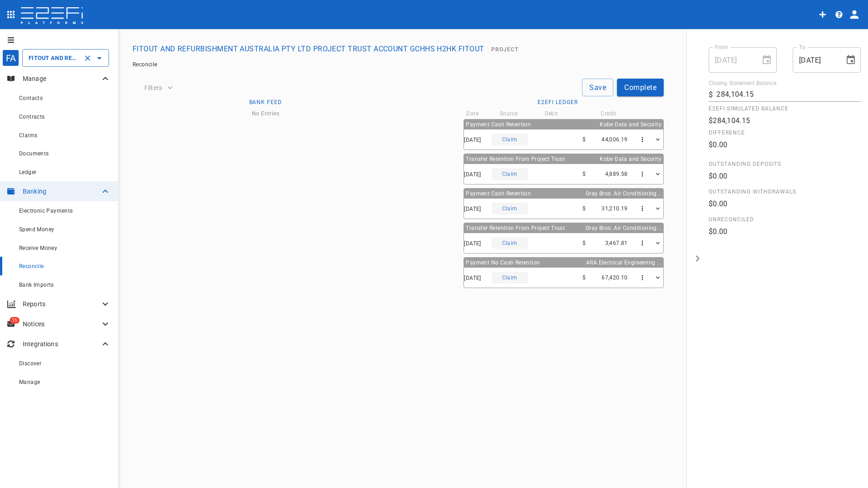 The image size is (868, 488). I want to click on a: Reconcile, so click(145, 64).